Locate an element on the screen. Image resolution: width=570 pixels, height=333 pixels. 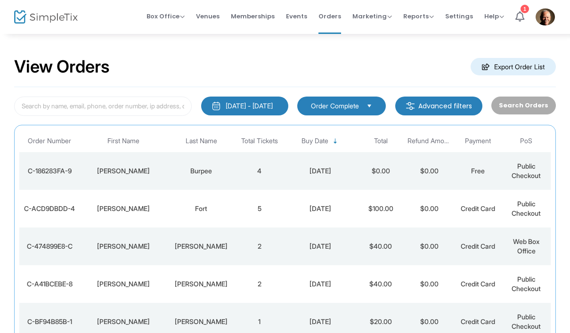
div: Lillian is located at coordinates (123, 284).